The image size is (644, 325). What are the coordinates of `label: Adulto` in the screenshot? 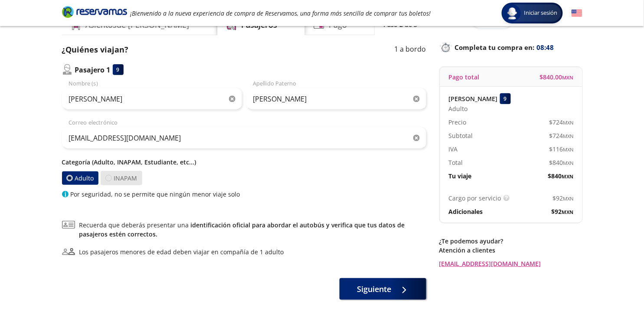 It's located at (80, 178).